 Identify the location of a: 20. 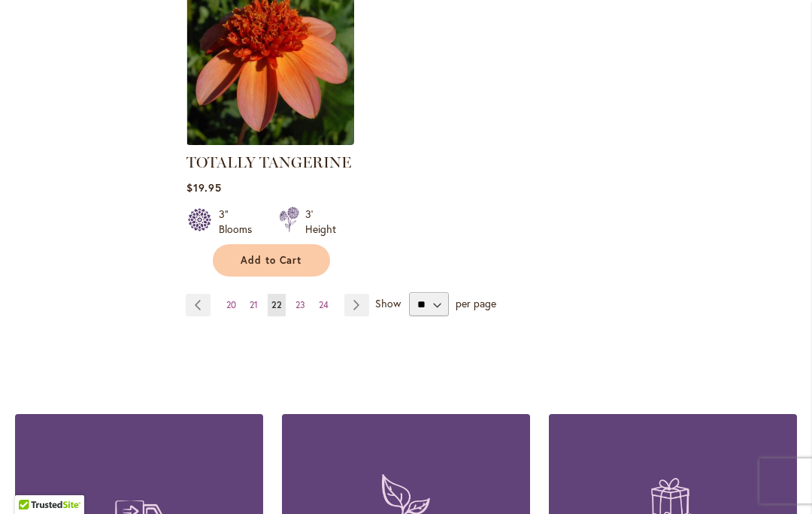
(231, 305).